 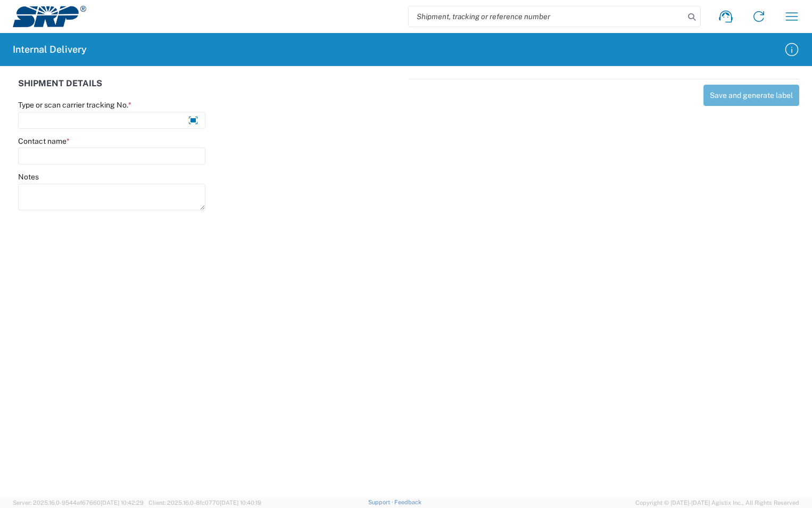 I want to click on input: Shipment, tracking or reference number, so click(x=546, y=16).